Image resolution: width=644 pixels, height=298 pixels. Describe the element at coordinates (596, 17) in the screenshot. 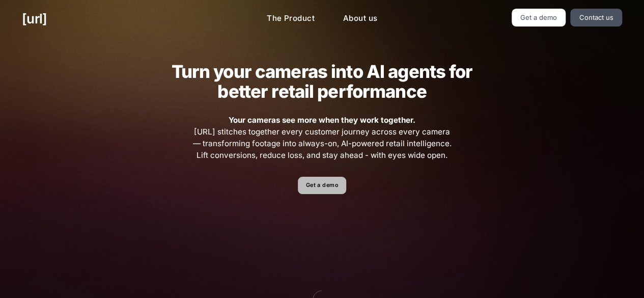

I see `a: Contact us` at that location.